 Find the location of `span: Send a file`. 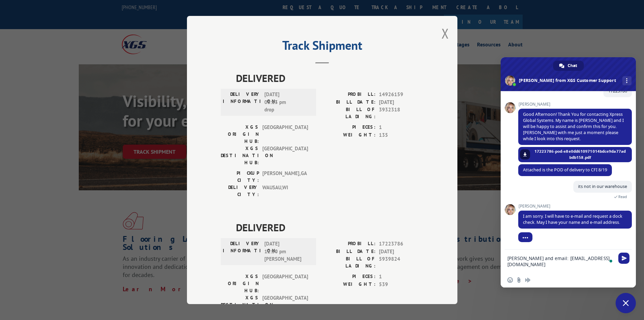

span: Send a file is located at coordinates (519, 280).